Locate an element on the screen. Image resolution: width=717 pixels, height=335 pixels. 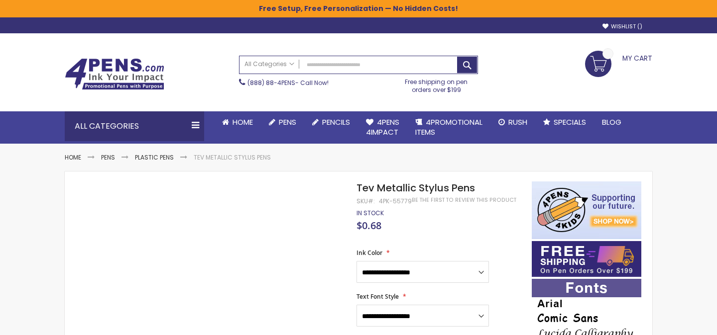
a: 4PROMOTIONALITEMS is located at coordinates (448, 127).